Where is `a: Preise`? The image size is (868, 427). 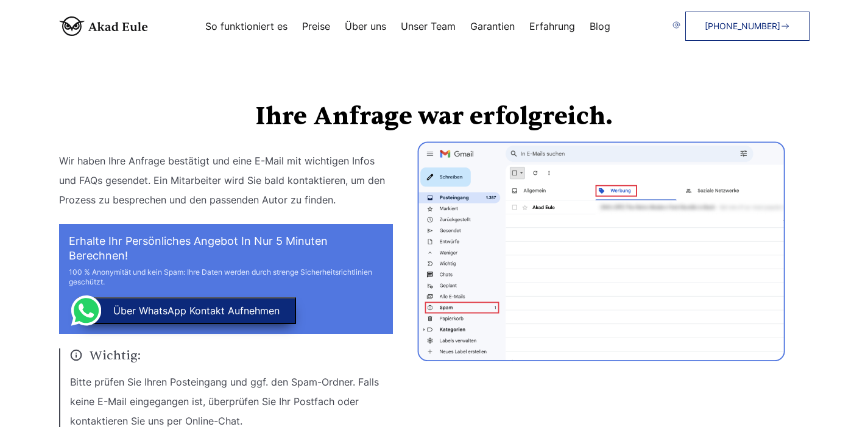 a: Preise is located at coordinates (316, 26).